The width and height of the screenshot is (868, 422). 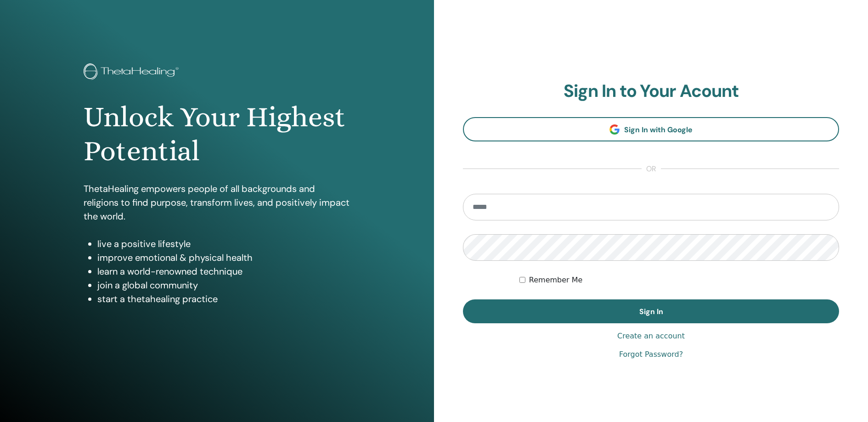 I want to click on li: start a thetahealing practice, so click(x=224, y=299).